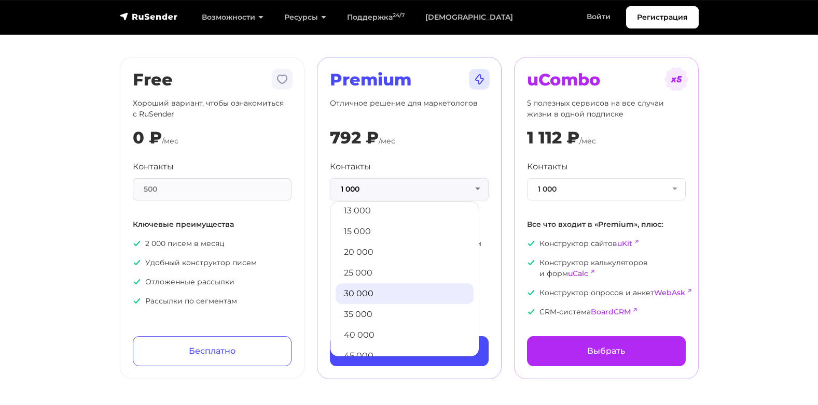  Describe the element at coordinates (606, 80) in the screenshot. I see `h2: uCombo` at that location.